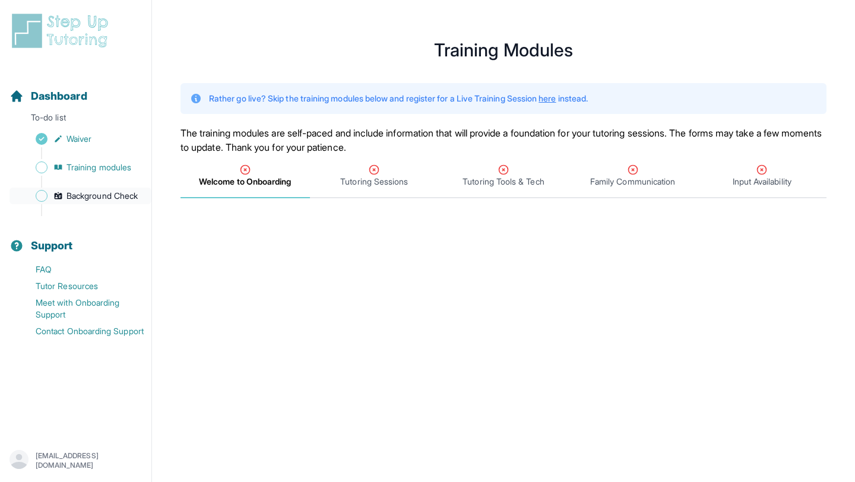 Image resolution: width=855 pixels, height=482 pixels. What do you see at coordinates (48, 96) in the screenshot?
I see `a: Dashboard` at bounding box center [48, 96].